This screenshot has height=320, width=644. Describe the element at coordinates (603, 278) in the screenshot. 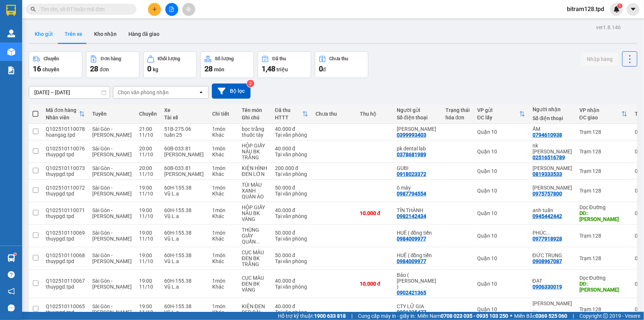

I see `div: Dọc Đường` at that location.